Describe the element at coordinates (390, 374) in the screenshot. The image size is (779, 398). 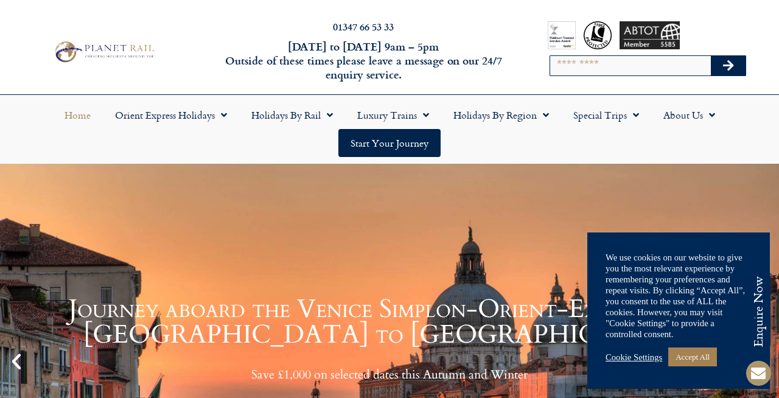
I see `p: Save £1,000 on selected dates this Autumn and Winter` at that location.